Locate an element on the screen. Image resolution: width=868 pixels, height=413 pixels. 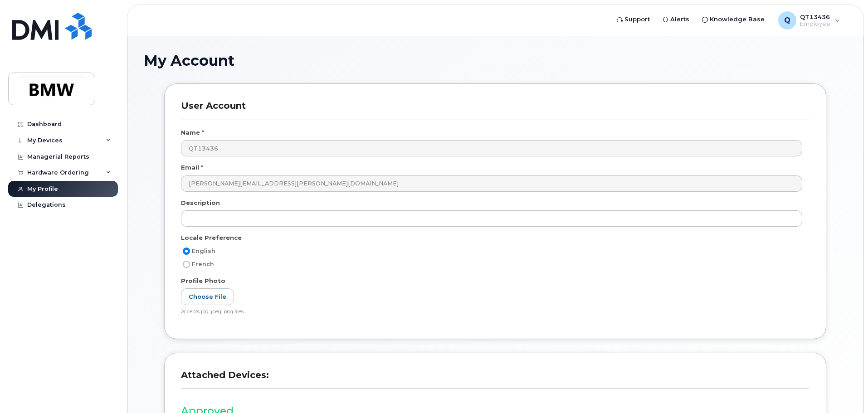
h3: Attached Devices: is located at coordinates (495, 380).